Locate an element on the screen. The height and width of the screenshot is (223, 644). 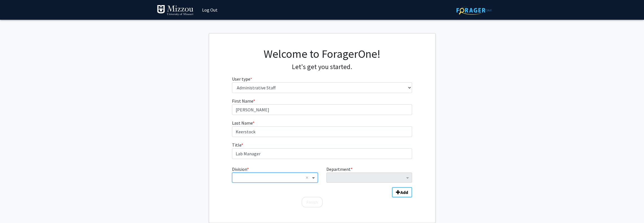
ng-select: Department is located at coordinates (369, 178).